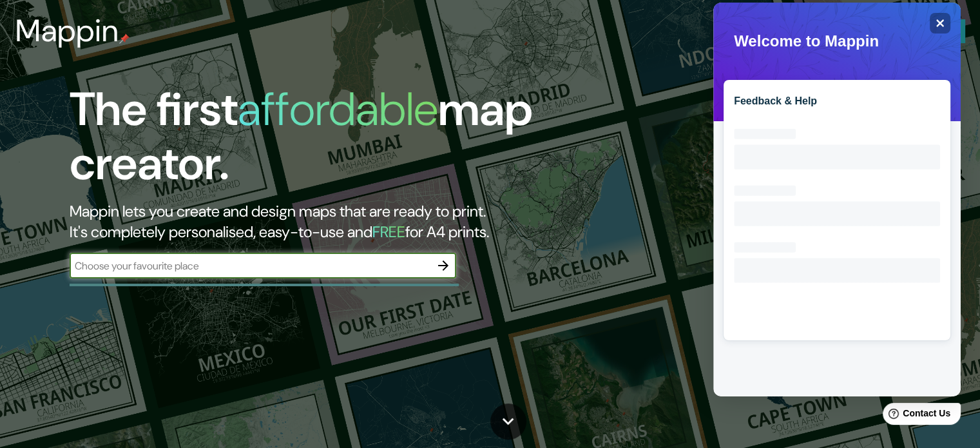 Image resolution: width=980 pixels, height=448 pixels. What do you see at coordinates (61, 16) in the screenshot?
I see `span: Contact Us` at bounding box center [61, 16].